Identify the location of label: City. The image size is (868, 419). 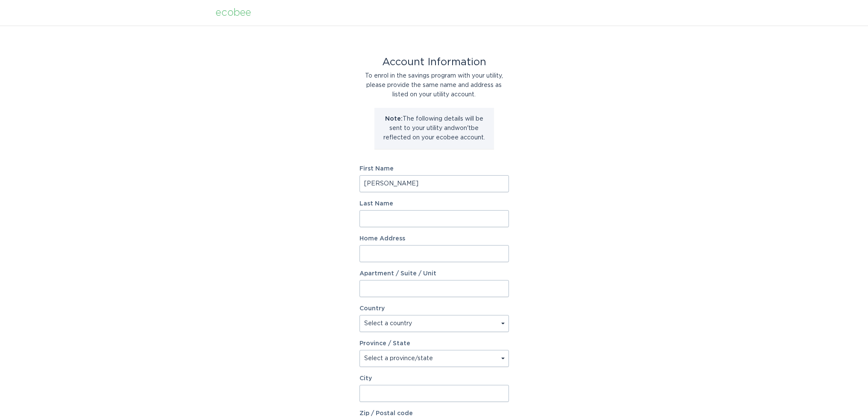
(434, 379).